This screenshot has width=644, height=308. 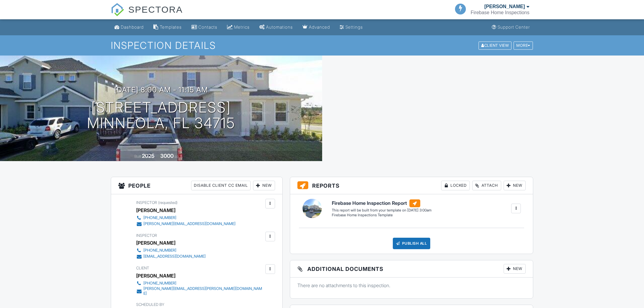 I want to click on div: Advanced, so click(x=319, y=27).